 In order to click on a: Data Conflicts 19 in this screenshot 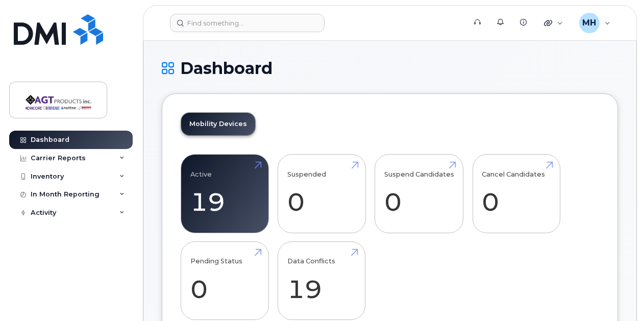, I will do `click(321, 281)`.